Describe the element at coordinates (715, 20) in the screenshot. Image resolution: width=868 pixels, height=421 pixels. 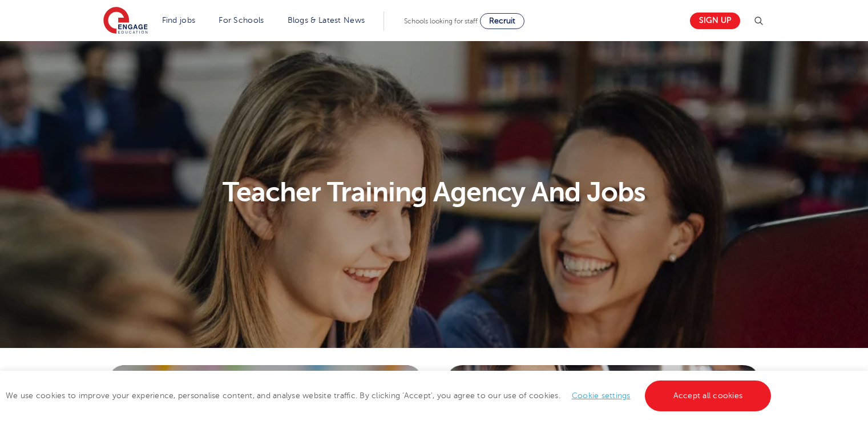
I see `a: Sign up` at that location.